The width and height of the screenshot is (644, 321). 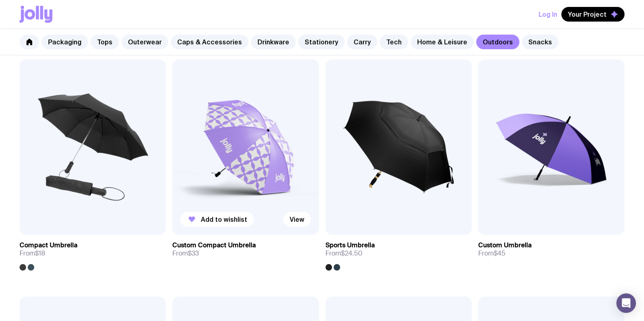 I want to click on a: Custom Compact UmbrellaFrom$33, so click(x=245, y=249).